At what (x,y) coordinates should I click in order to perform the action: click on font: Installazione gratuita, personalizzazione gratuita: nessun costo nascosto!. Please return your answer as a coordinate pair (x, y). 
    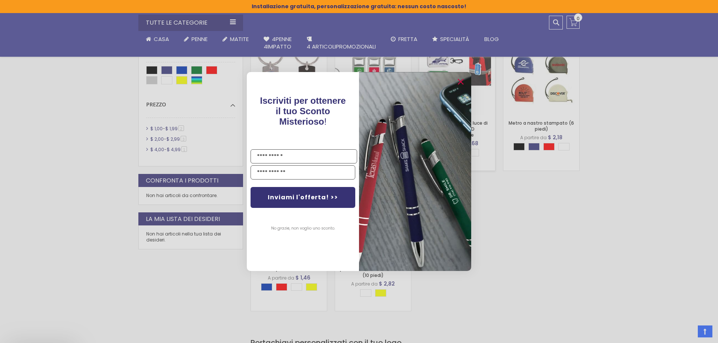
    Looking at the image, I should click on (359, 6).